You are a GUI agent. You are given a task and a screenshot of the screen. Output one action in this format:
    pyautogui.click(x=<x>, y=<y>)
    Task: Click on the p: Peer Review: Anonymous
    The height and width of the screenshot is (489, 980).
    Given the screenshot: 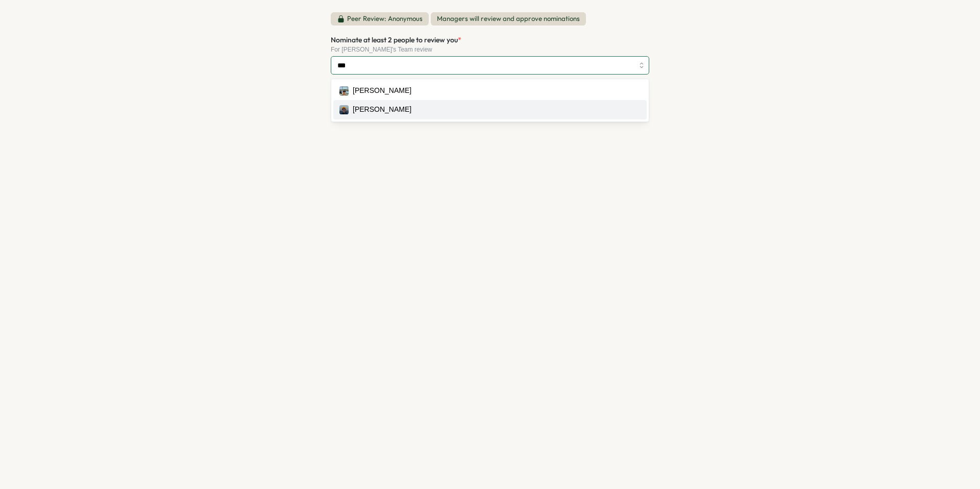 What is the action you would take?
    pyautogui.click(x=385, y=19)
    